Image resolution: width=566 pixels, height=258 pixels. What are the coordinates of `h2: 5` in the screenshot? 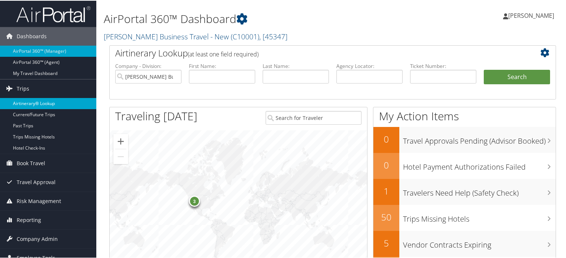 It's located at (387, 242).